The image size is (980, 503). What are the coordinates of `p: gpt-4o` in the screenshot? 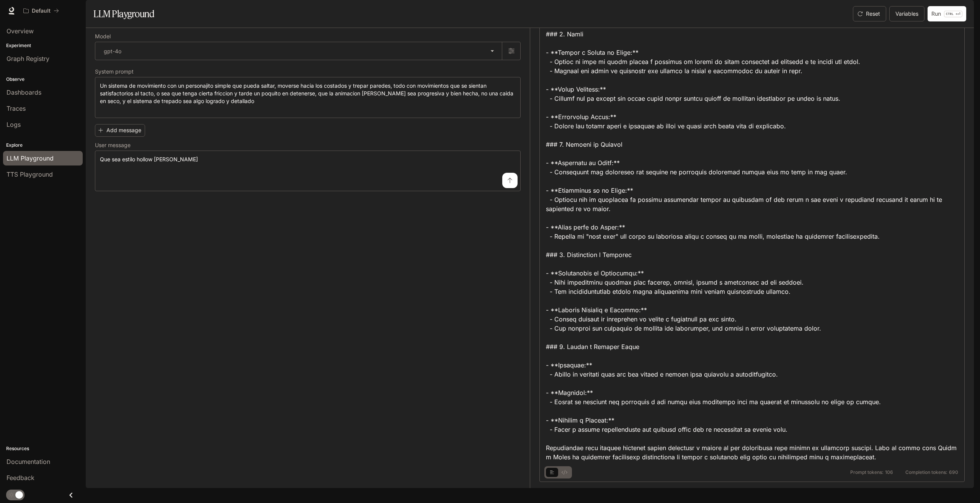 It's located at (113, 51).